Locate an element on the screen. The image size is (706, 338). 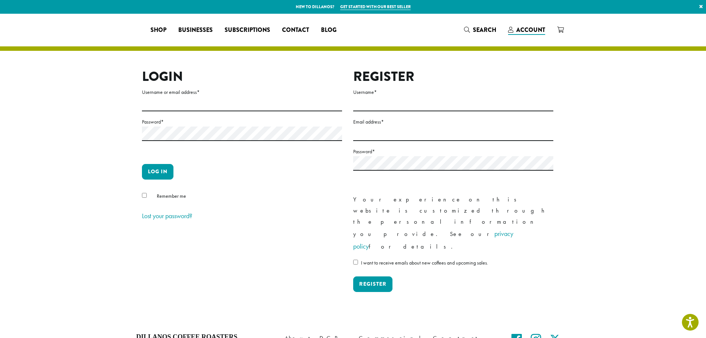
p: Your experience on this website is customized through the personal information you provide. See o... is located at coordinates (454, 223).